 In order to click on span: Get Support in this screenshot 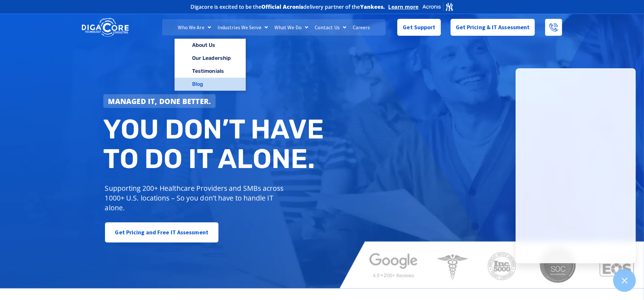, I will do `click(419, 27)`.